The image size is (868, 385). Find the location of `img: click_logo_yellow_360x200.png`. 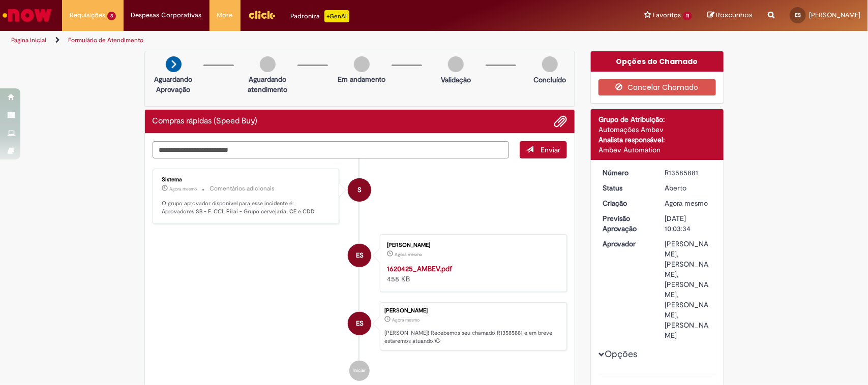

img: click_logo_yellow_360x200.png is located at coordinates (262, 15).